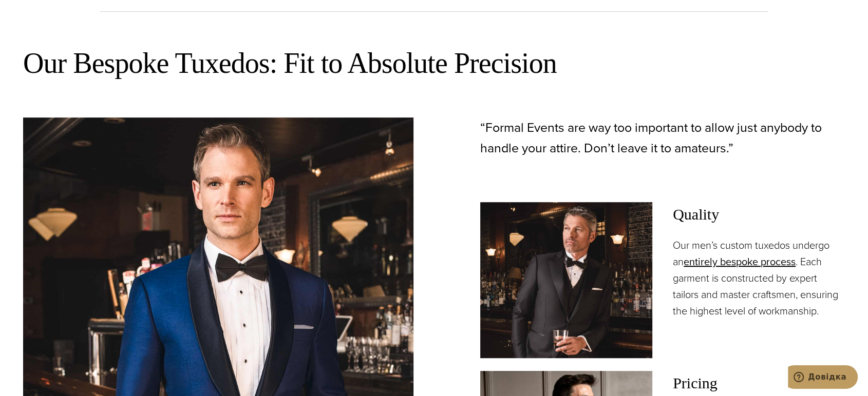 This screenshot has height=396, width=868. Describe the element at coordinates (39, 12) in the screenshot. I see `span: Довідка` at that location.